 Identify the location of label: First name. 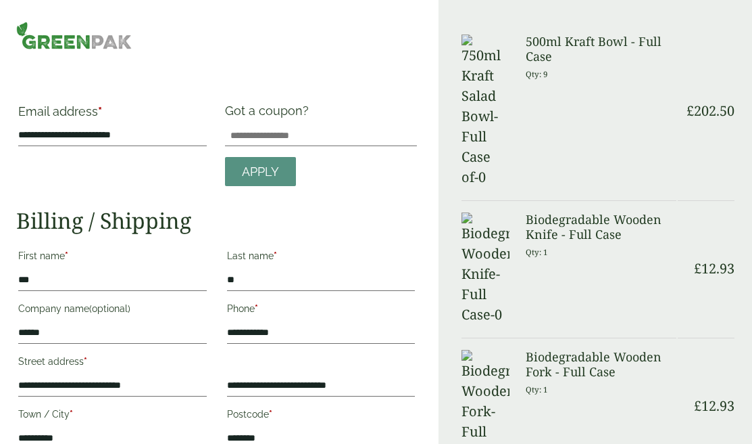
(112, 258).